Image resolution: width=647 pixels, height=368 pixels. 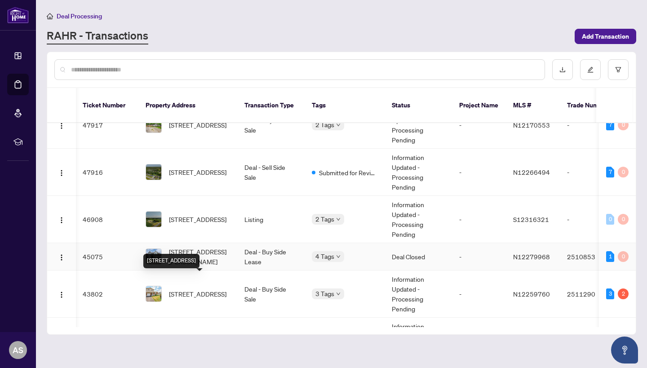 What do you see at coordinates (531, 125) in the screenshot?
I see `span: N12170553` at bounding box center [531, 125].